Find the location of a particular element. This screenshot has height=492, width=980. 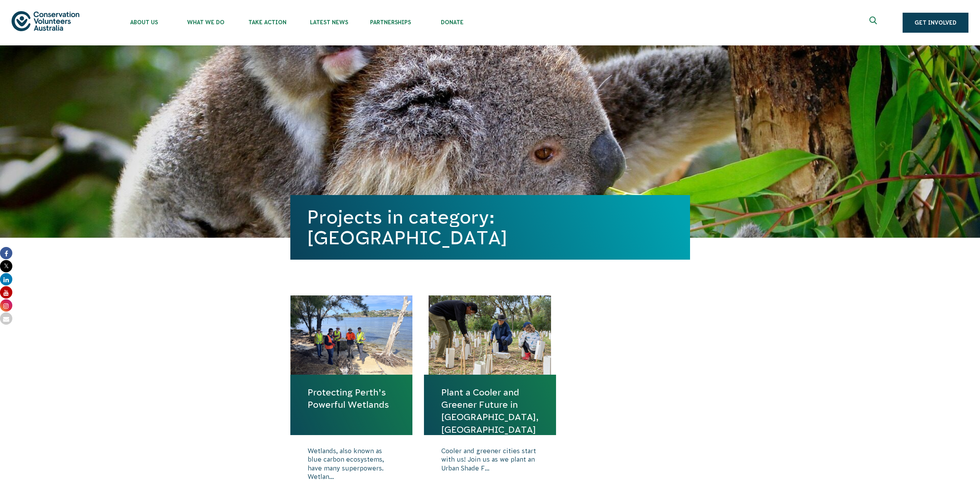

p: Cooler and greener cities start with us! Join us as we plant an Urban Shade F... is located at coordinates (490, 466).